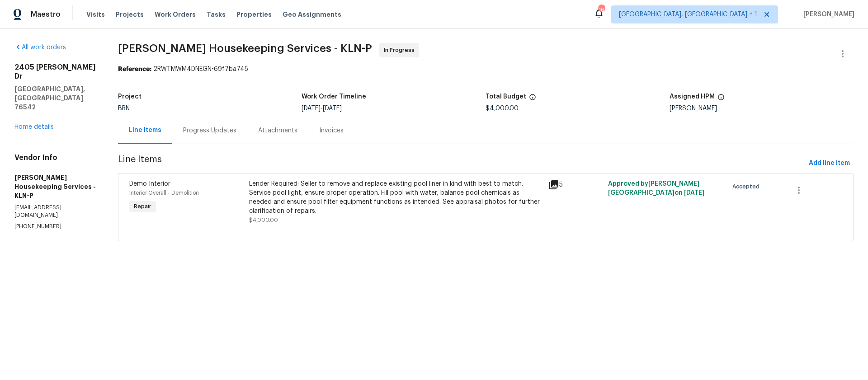  Describe the element at coordinates (164, 193) in the screenshot. I see `span: Interior Overall - Demolition` at that location.